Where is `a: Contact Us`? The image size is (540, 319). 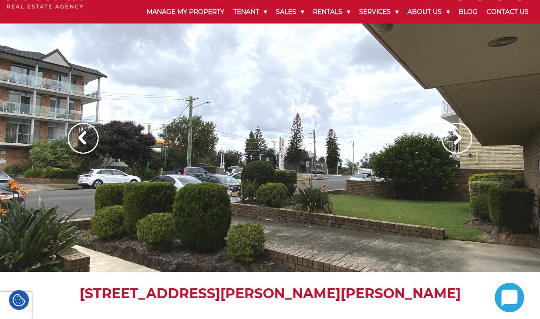
a: Contact Us is located at coordinates (507, 12).